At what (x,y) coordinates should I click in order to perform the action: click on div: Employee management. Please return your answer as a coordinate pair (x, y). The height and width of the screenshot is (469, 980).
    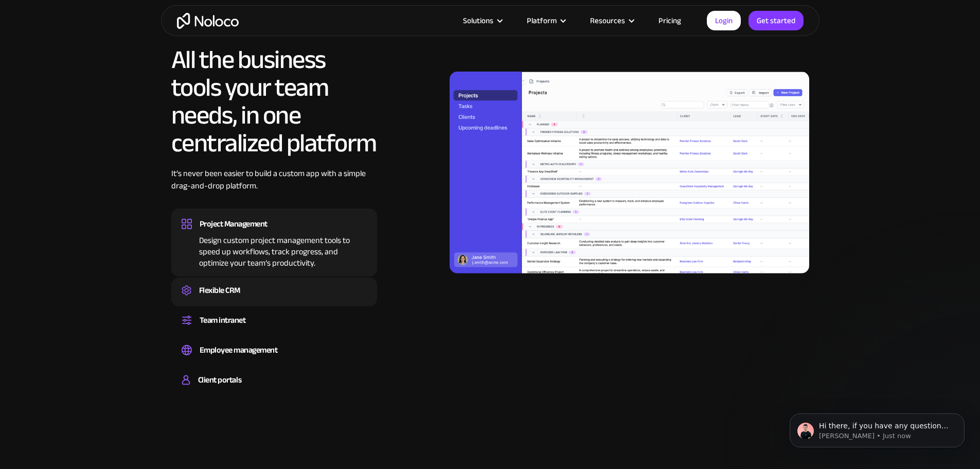
    Looking at the image, I should click on (239, 350).